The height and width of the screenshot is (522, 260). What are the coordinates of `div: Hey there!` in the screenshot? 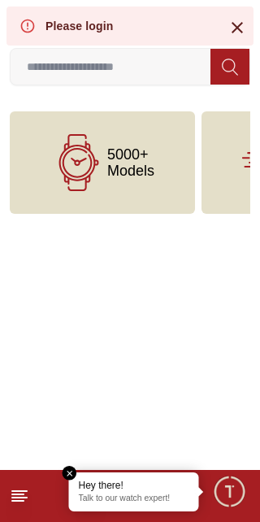 It's located at (134, 486).